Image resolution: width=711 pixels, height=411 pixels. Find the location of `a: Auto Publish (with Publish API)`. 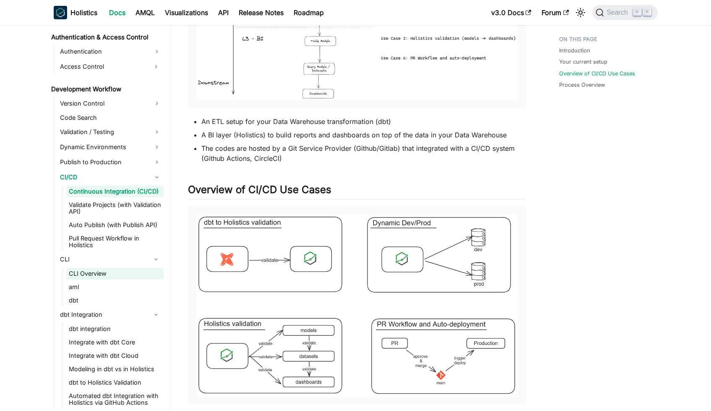

a: Auto Publish (with Publish API) is located at coordinates (115, 225).